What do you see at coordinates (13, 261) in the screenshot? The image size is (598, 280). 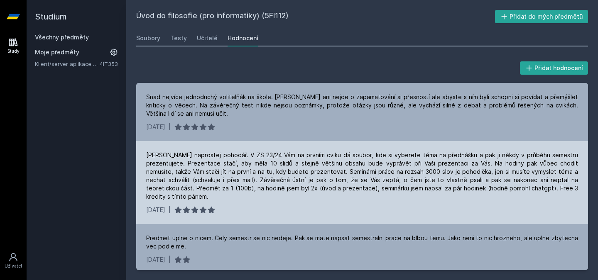 I see `a: Uživatel` at bounding box center [13, 261].